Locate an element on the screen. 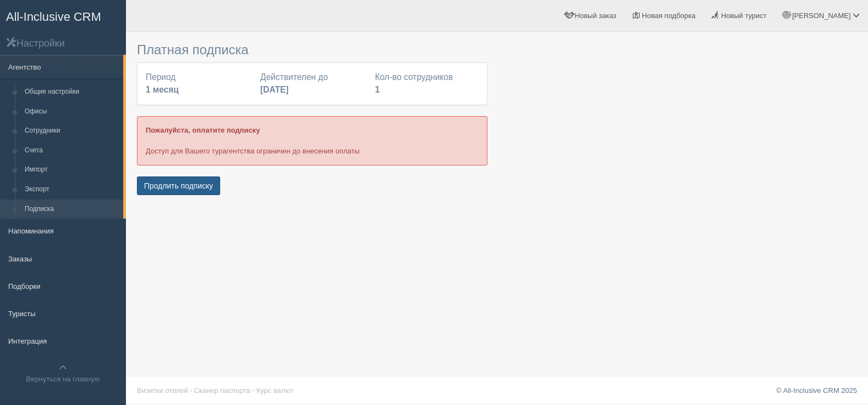 The width and height of the screenshot is (868, 405). a: Счета is located at coordinates (71, 150).